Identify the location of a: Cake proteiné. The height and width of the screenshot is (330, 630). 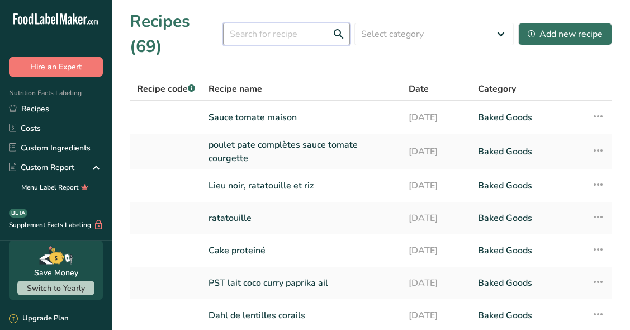
(302, 250).